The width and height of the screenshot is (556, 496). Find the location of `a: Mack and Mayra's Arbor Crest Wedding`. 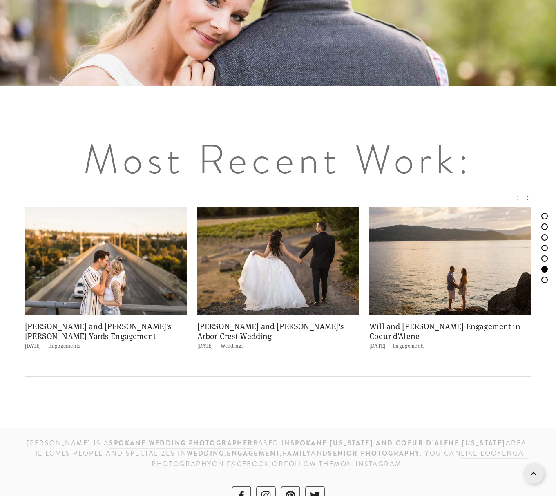

a: Mack and Mayra's Arbor Crest Wedding is located at coordinates (278, 261).